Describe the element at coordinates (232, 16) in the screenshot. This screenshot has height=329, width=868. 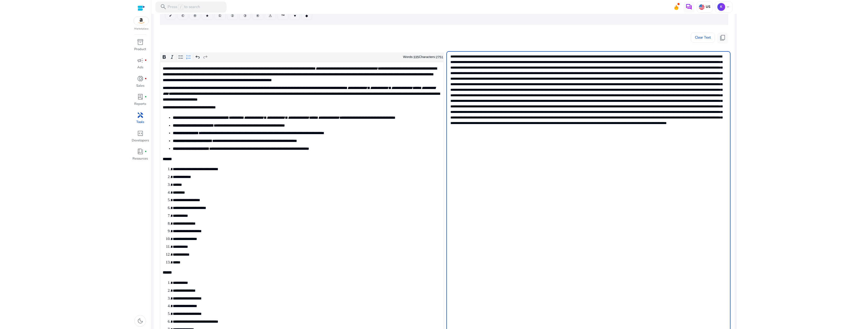
I see `button: ②` at that location.